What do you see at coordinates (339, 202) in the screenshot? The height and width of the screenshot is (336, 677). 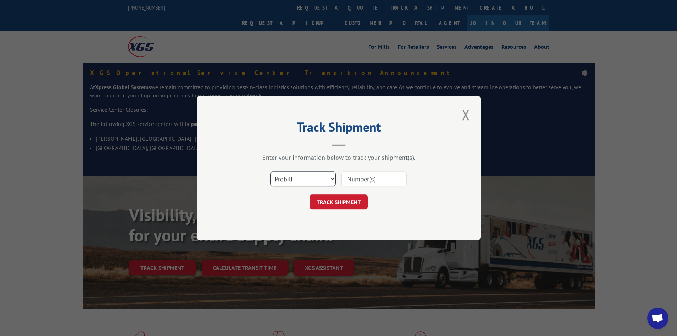 I see `button: TRACK SHIPMENT` at bounding box center [339, 202].